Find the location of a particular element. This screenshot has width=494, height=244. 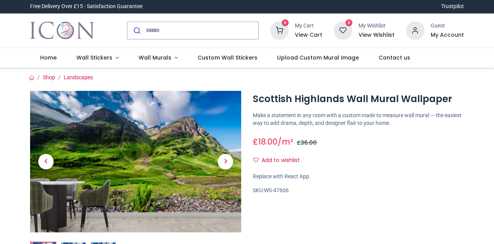

button: Add to wishlistAdd to wishlist is located at coordinates (280, 160).